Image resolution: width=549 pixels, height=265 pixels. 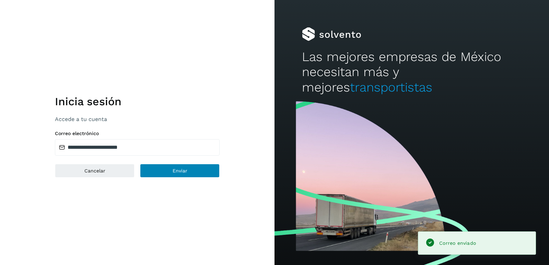 What do you see at coordinates (95, 171) in the screenshot?
I see `button: Cancelar` at bounding box center [95, 171].